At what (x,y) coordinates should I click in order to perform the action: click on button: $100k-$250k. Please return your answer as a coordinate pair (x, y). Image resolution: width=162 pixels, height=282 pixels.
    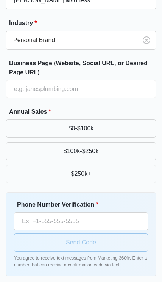
    Looking at the image, I should click on (81, 151).